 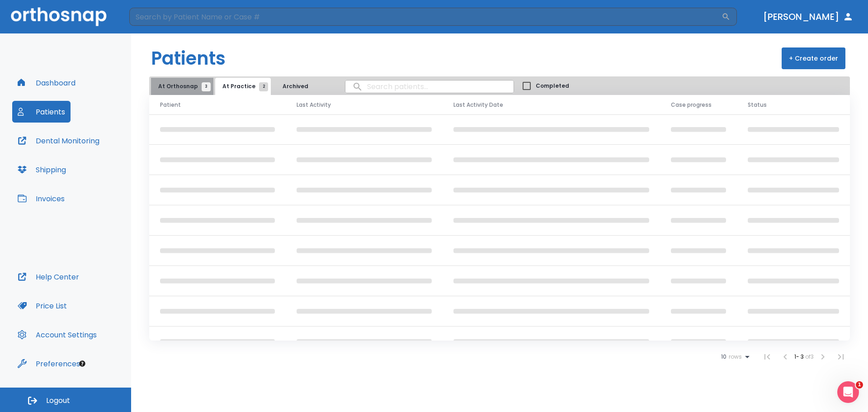 I want to click on img: Orthosnap, so click(x=59, y=16).